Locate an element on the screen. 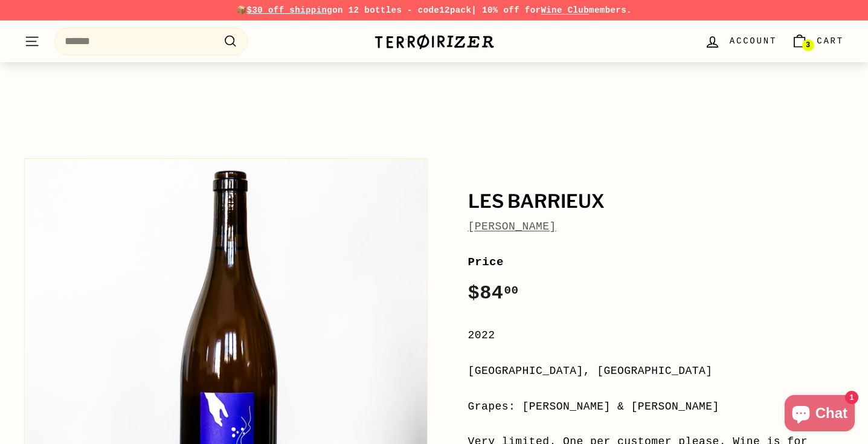  label: Price is located at coordinates (656, 262).